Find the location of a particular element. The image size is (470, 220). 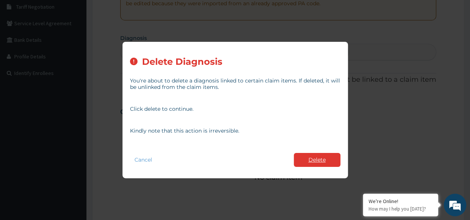

p: You're about to delete a diagnosis linked to certain claim items. If deleted, it will be unlinked... is located at coordinates (235, 84).